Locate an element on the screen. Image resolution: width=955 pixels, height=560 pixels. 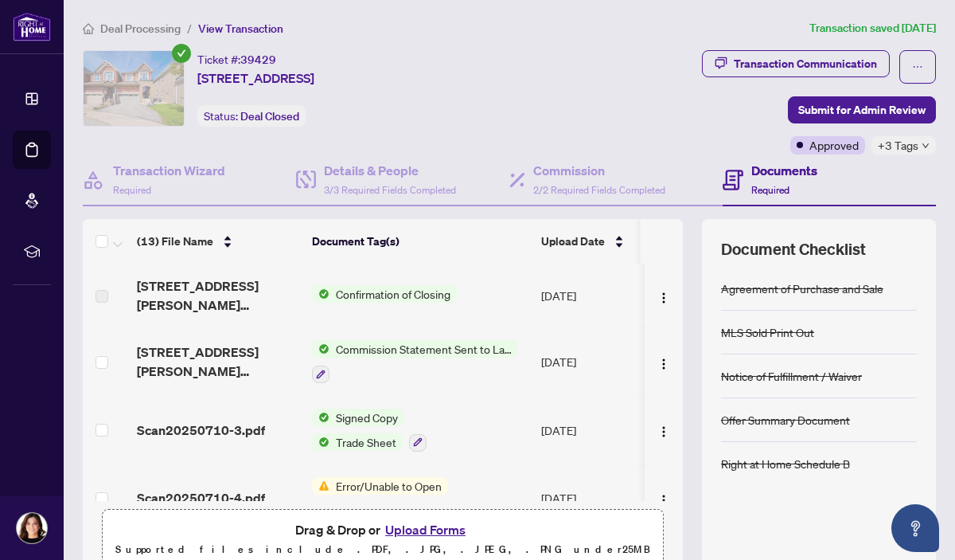
span: check-circle is located at coordinates (182, 53).